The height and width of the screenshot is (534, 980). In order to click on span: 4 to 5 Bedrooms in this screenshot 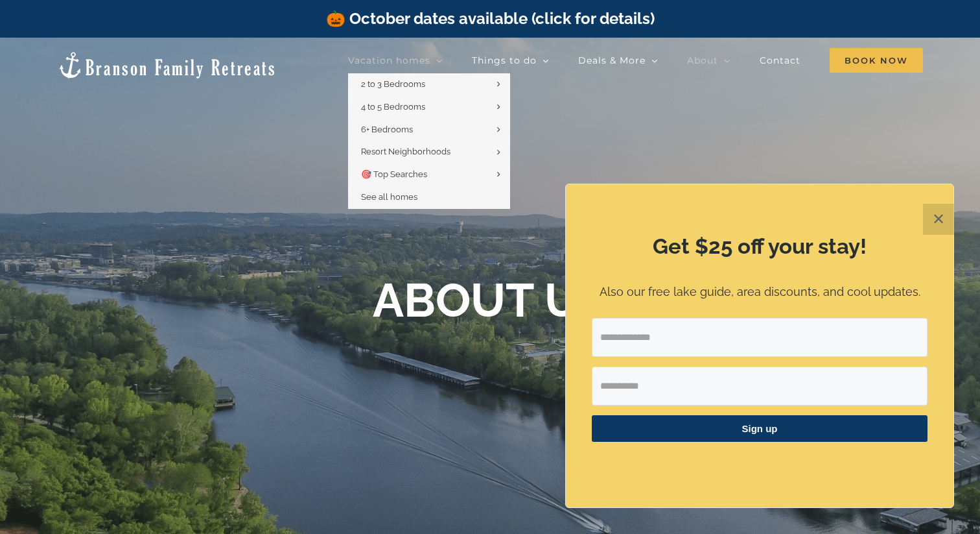, I will do `click(393, 107)`.